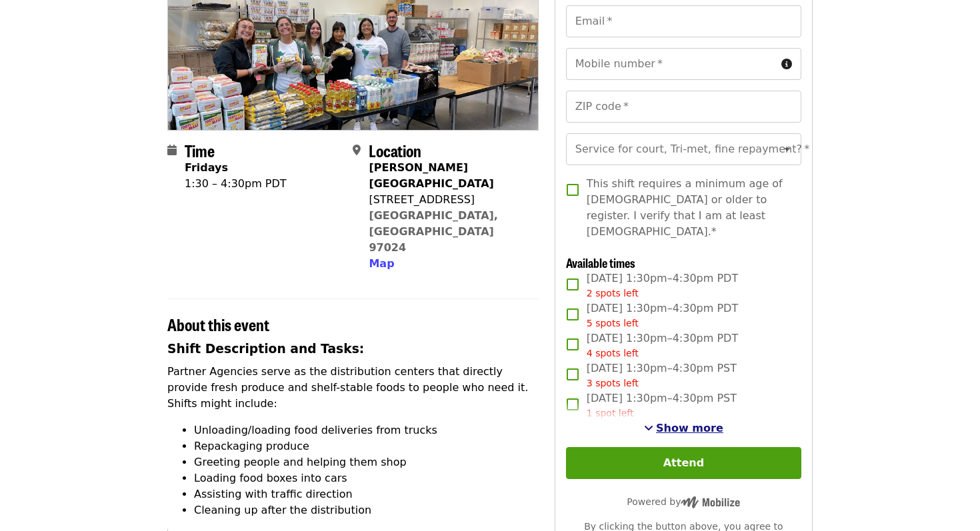 This screenshot has width=980, height=531. Describe the element at coordinates (670, 64) in the screenshot. I see `input: Mobile number` at that location.